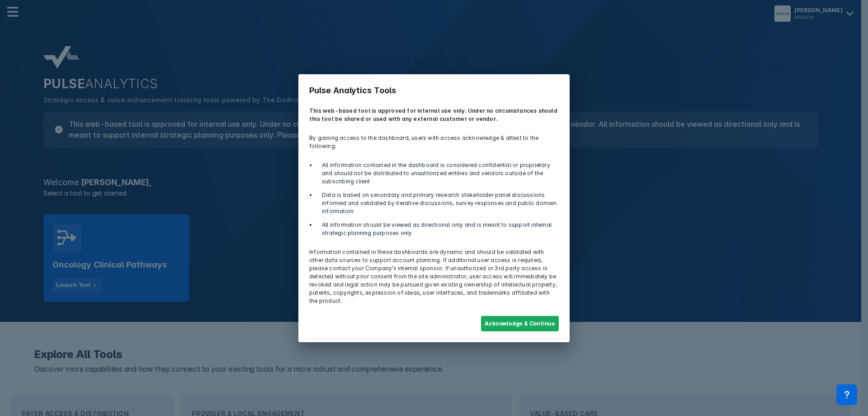  I want to click on p: By gaining access to the dashboard, users with access acknowledge & attest to the following:, so click(434, 142).